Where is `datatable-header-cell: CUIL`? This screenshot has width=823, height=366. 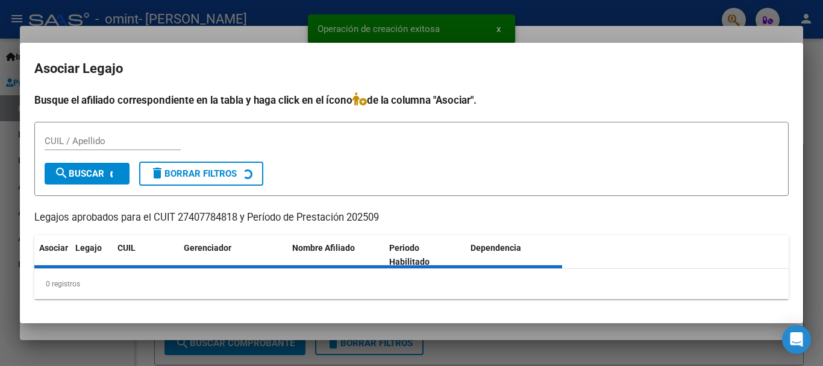
datatable-header-cell: CUIL is located at coordinates (146, 255).